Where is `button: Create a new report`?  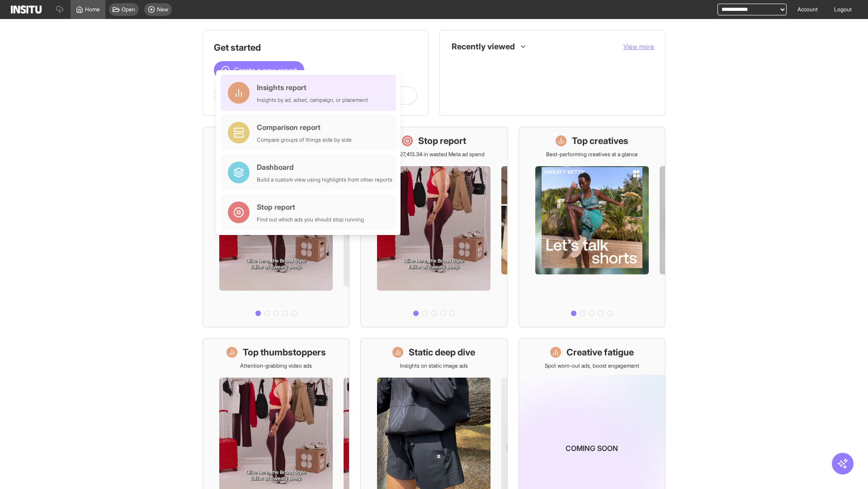 button: Create a new report is located at coordinates (259, 70).